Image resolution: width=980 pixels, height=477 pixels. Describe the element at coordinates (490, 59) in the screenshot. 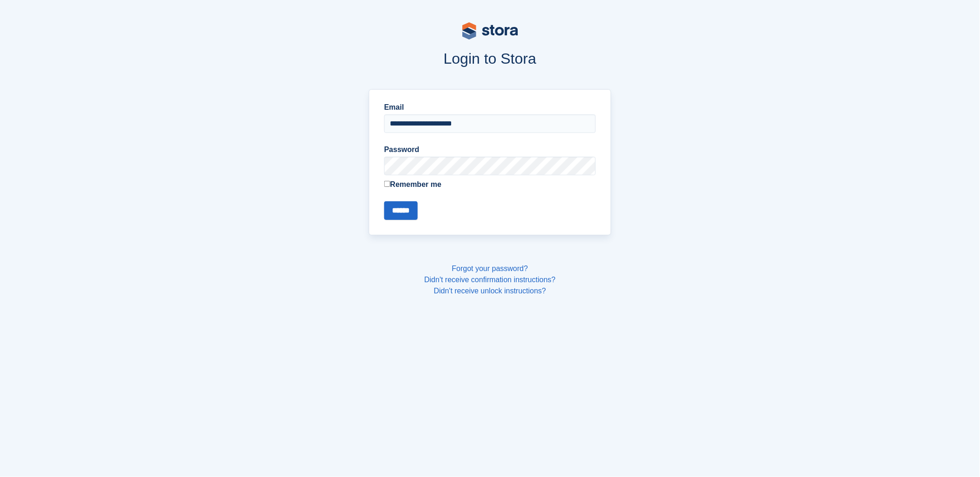

I see `h1: Login to Stora` at that location.